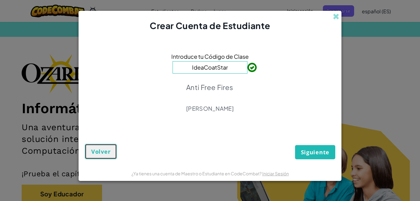 The image size is (420, 201). I want to click on span: ¿Ya tienes una cuenta de Maestro o Estudiante en CodeCombat?, so click(197, 173).